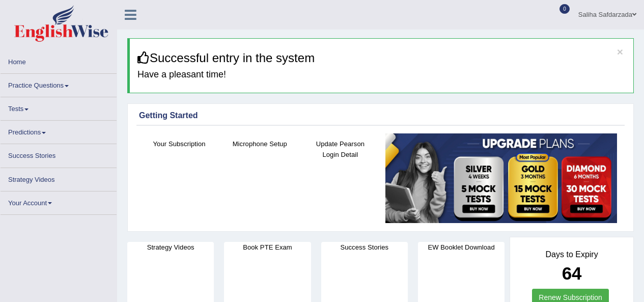 The height and width of the screenshot is (302, 644). Describe the element at coordinates (340, 150) in the screenshot. I see `h4: Update Pearson Login Detail` at that location.